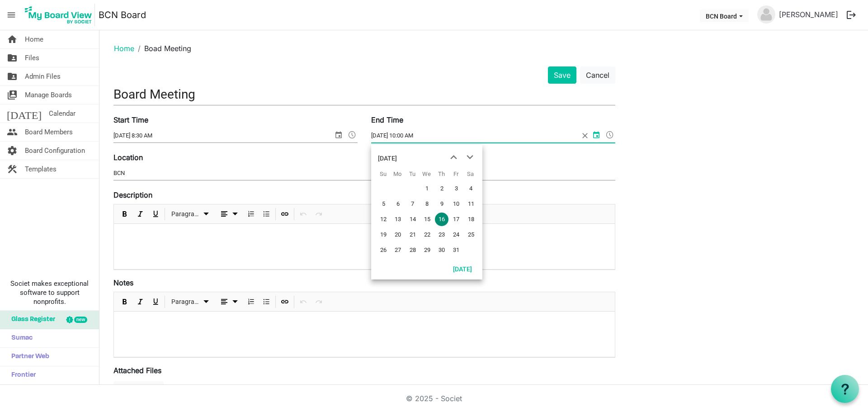  I want to click on span: Frontier, so click(21, 375).